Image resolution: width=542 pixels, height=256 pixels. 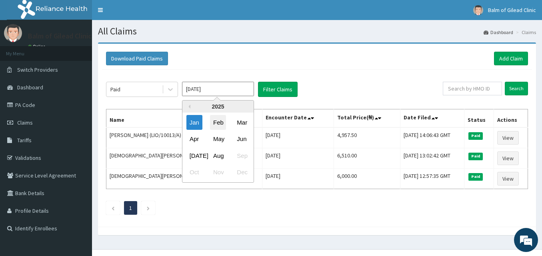 I want to click on input: Search by HMO ID, so click(x=473, y=88).